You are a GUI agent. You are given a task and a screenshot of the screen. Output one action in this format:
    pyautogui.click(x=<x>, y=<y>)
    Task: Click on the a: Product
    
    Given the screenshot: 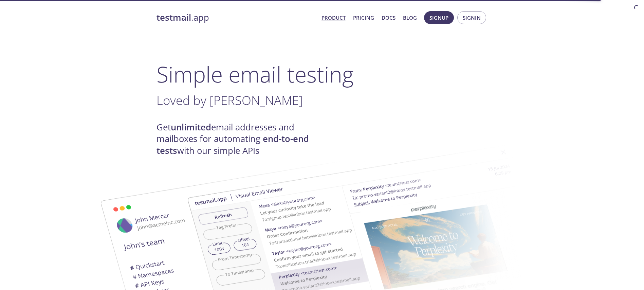 What is the action you would take?
    pyautogui.click(x=333, y=17)
    